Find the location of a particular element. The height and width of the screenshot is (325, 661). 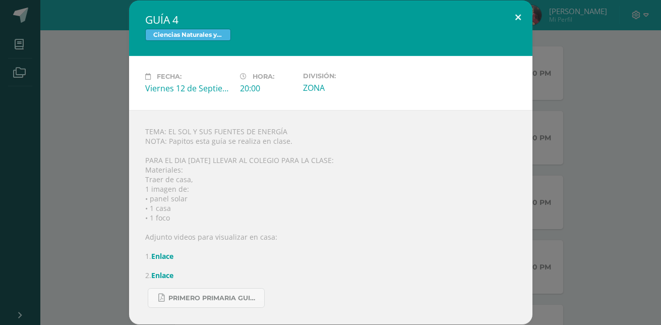

span: PRIMERO PRIMARIA GUIA.pdf is located at coordinates (214, 298).